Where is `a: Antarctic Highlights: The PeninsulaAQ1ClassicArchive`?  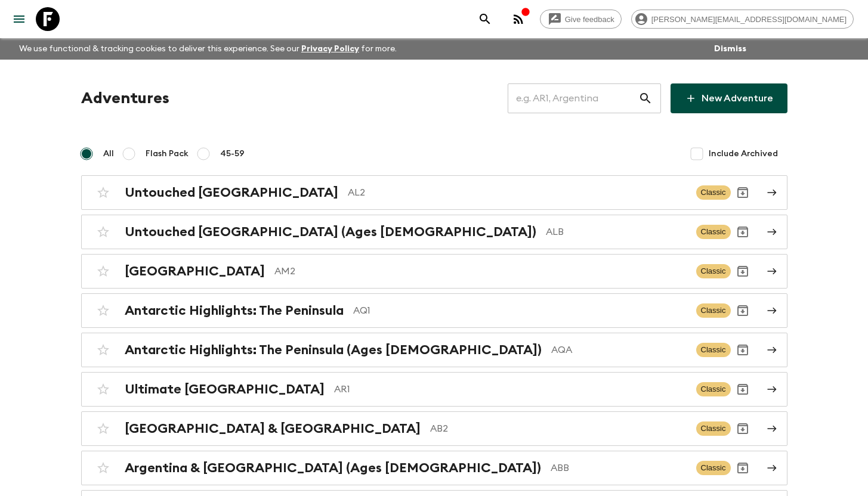 a: Antarctic Highlights: The PeninsulaAQ1ClassicArchive is located at coordinates (434, 311).